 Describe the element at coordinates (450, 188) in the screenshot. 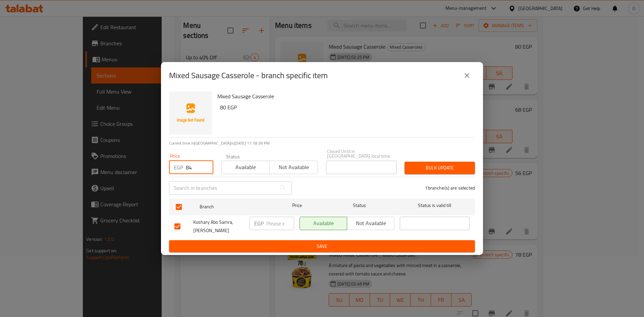

I see `p: 1 branche(s) are selected` at that location.